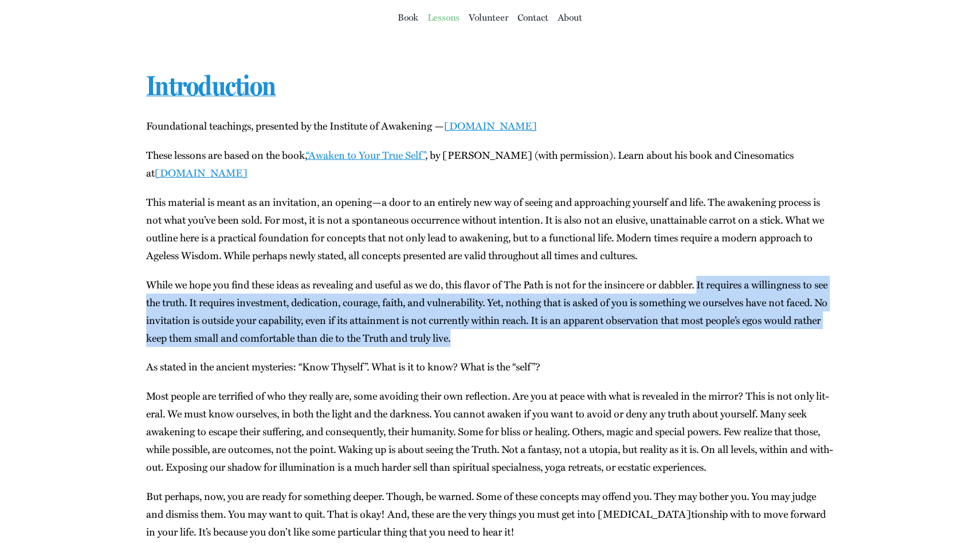 The image size is (980, 543). I want to click on p: Most peo­ple are ter­ri­fied of who they real­ly are, some avoid­ing their own reflec­tion. Are y..., so click(490, 431).